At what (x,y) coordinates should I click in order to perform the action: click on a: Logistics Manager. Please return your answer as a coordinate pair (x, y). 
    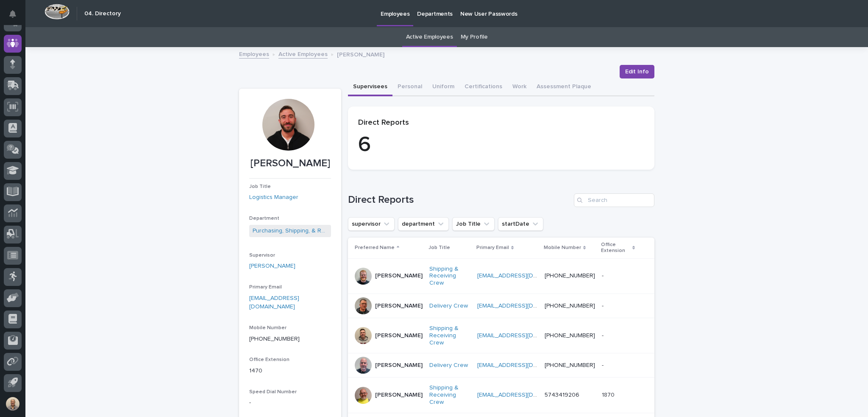
    Looking at the image, I should click on (274, 198).